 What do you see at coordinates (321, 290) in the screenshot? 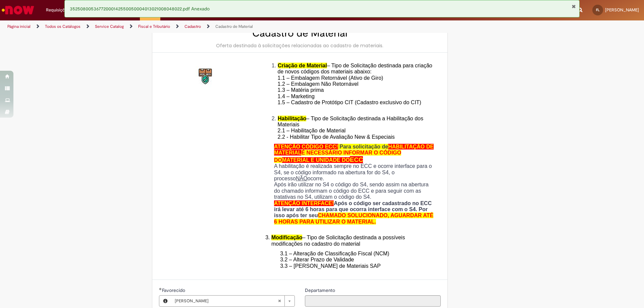
I see `span: Somente leitura - Departamento` at bounding box center [321, 290].